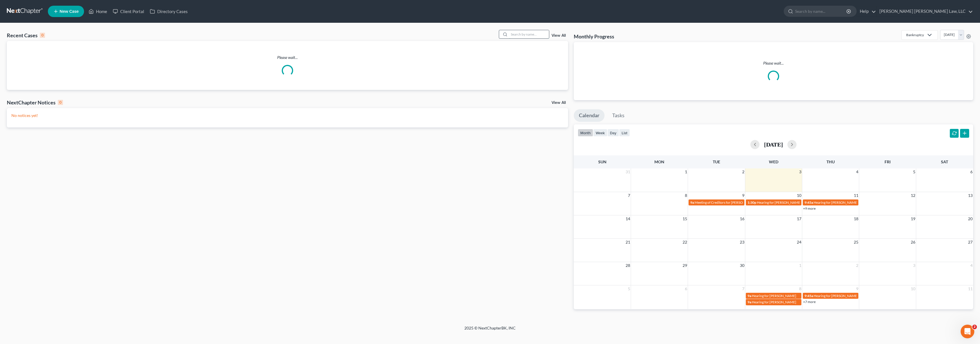 This screenshot has width=980, height=344. What do you see at coordinates (594, 36) in the screenshot?
I see `h3: Monthly Progress` at bounding box center [594, 36].